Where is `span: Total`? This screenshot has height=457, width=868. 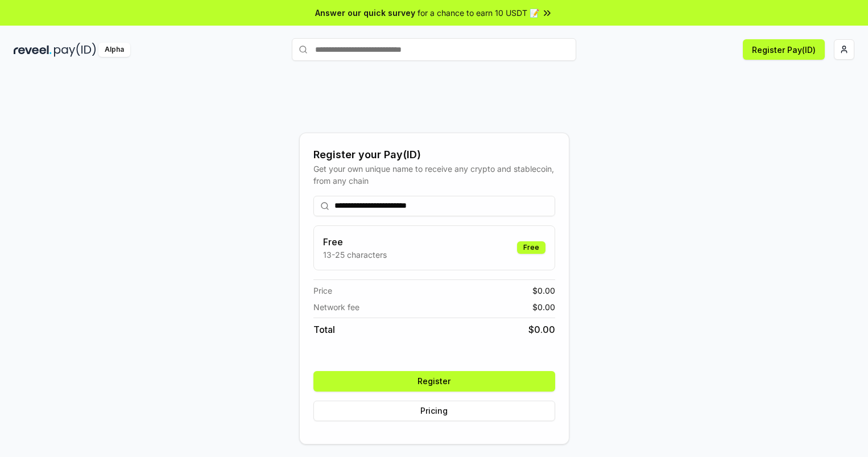
span: Total is located at coordinates (325, 329).